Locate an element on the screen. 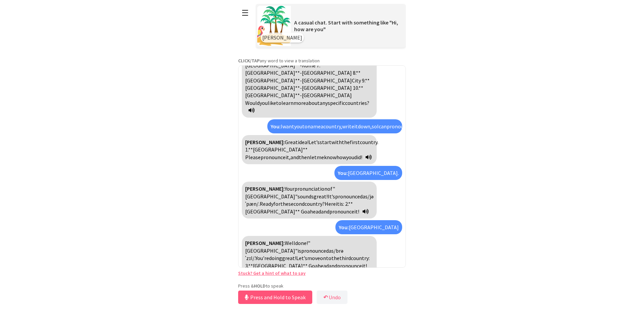  span: done! is located at coordinates (301, 243).